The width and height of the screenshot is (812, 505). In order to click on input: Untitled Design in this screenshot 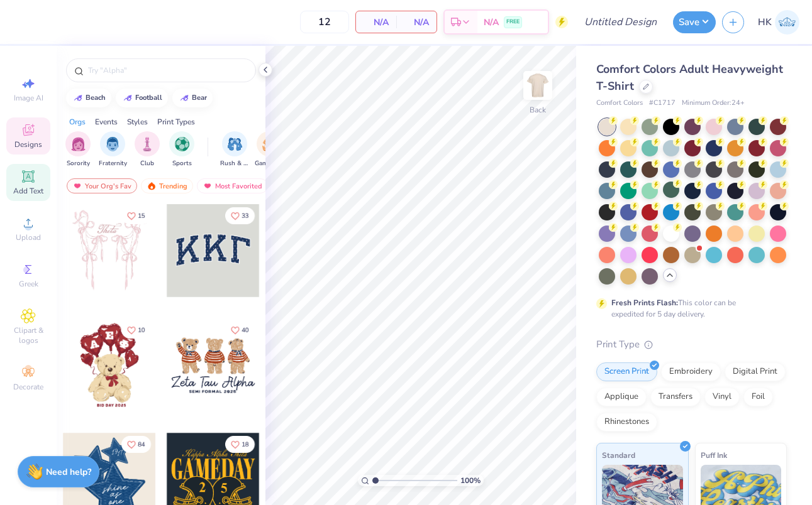, I will do `click(620, 22)`.